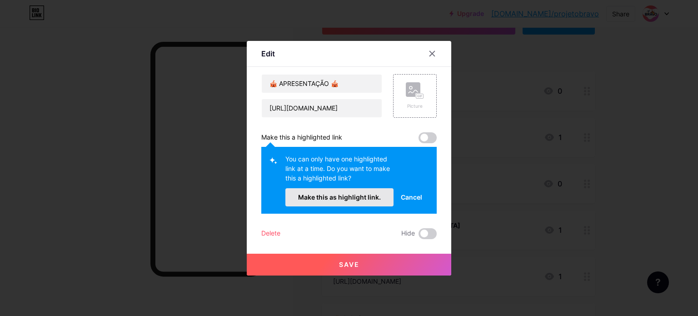  Describe the element at coordinates (271, 234) in the screenshot. I see `div: Delete` at that location.